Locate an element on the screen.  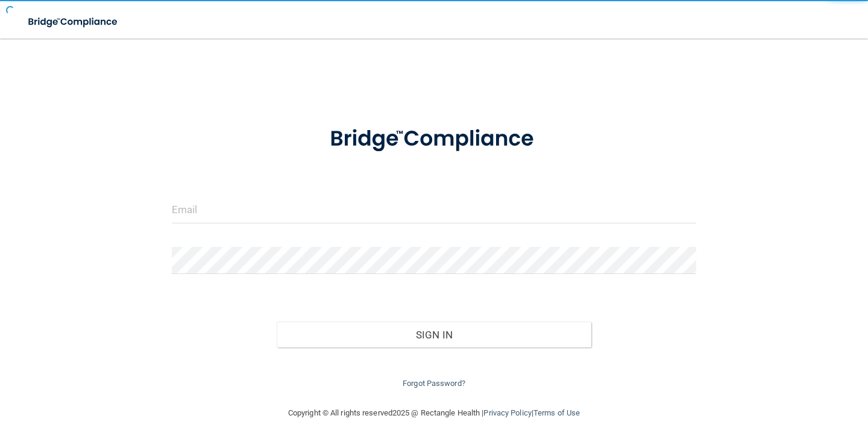
a: Privacy Policy is located at coordinates (507, 413).